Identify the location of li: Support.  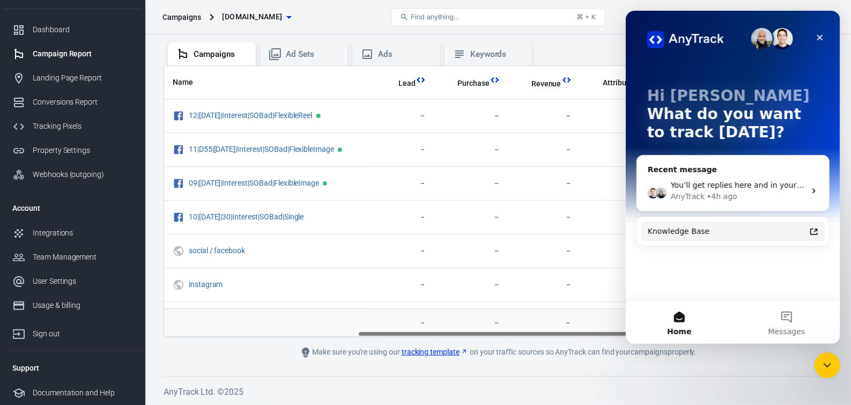
(72, 368).